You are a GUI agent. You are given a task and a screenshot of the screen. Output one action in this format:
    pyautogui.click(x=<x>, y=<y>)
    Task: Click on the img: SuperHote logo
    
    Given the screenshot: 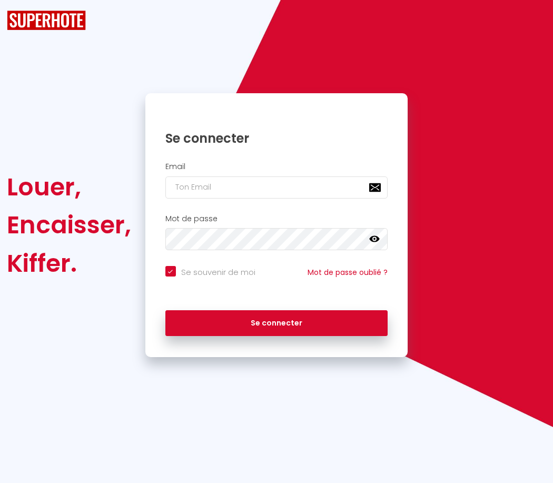 What is the action you would take?
    pyautogui.click(x=46, y=20)
    